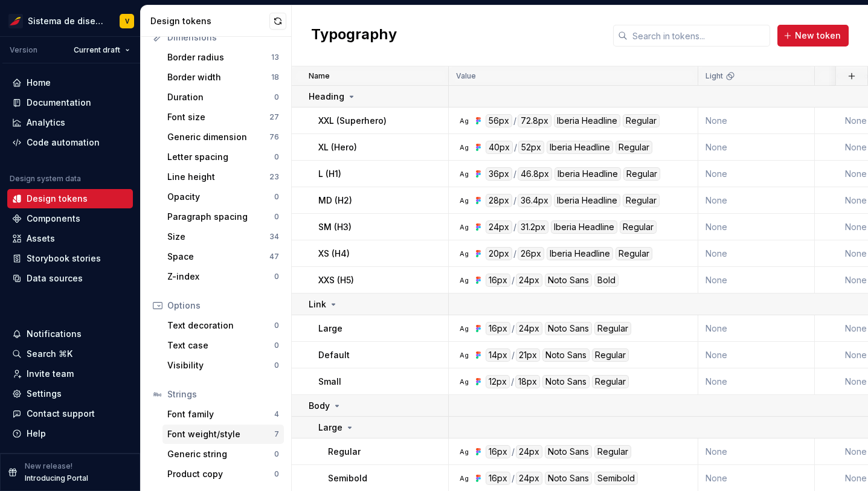 The height and width of the screenshot is (491, 868). I want to click on div: Dimensions, so click(223, 37).